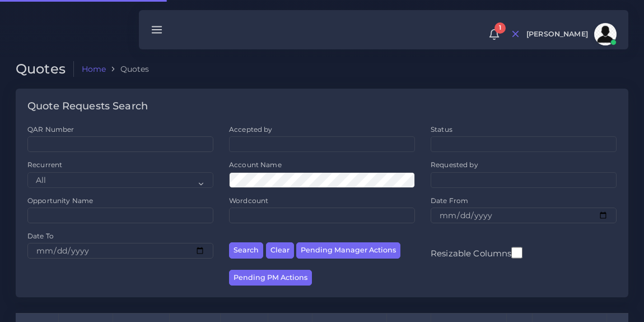 Image resolution: width=644 pixels, height=322 pixels. I want to click on label: Accepted by, so click(251, 129).